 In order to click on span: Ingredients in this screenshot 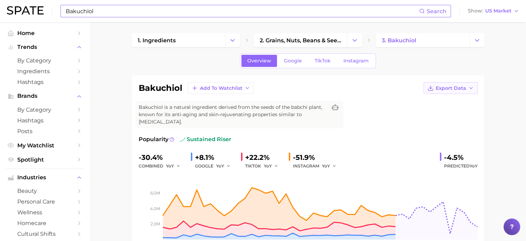, I will do `click(45, 71)`.